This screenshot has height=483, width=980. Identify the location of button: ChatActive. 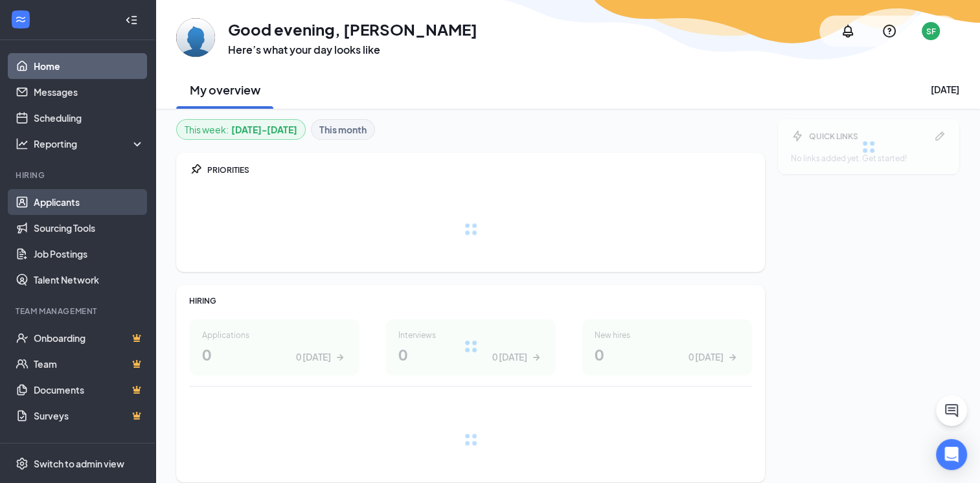
(951, 411).